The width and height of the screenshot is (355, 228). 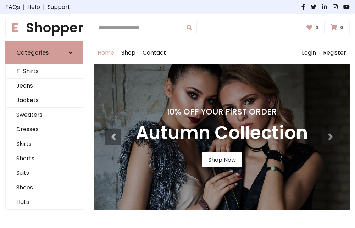 What do you see at coordinates (221, 133) in the screenshot?
I see `h3: Autumn Collection` at bounding box center [221, 133].